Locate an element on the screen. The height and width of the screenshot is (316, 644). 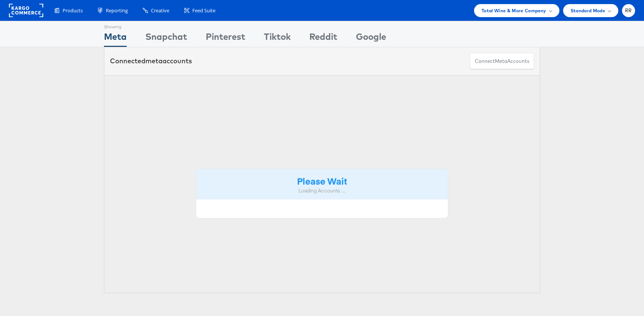
span: Products is located at coordinates (73, 10).